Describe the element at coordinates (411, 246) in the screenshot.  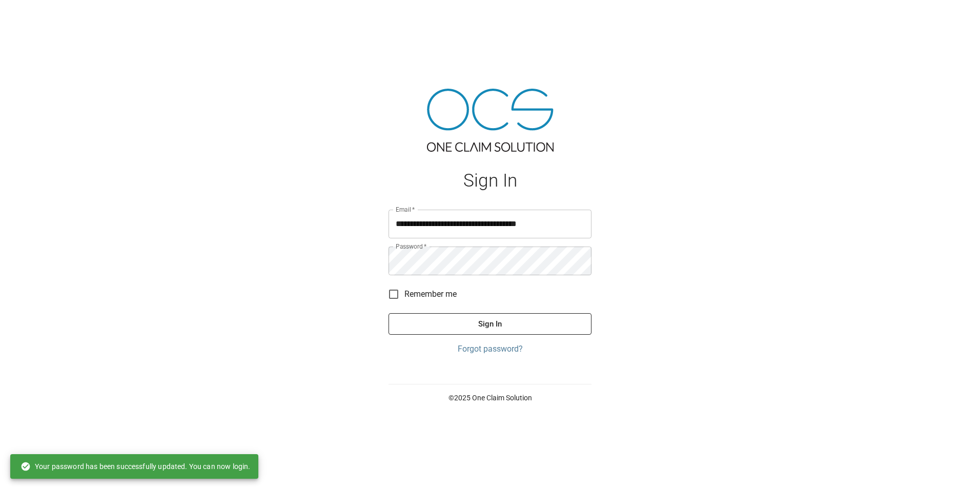
I see `label: Password` at that location.